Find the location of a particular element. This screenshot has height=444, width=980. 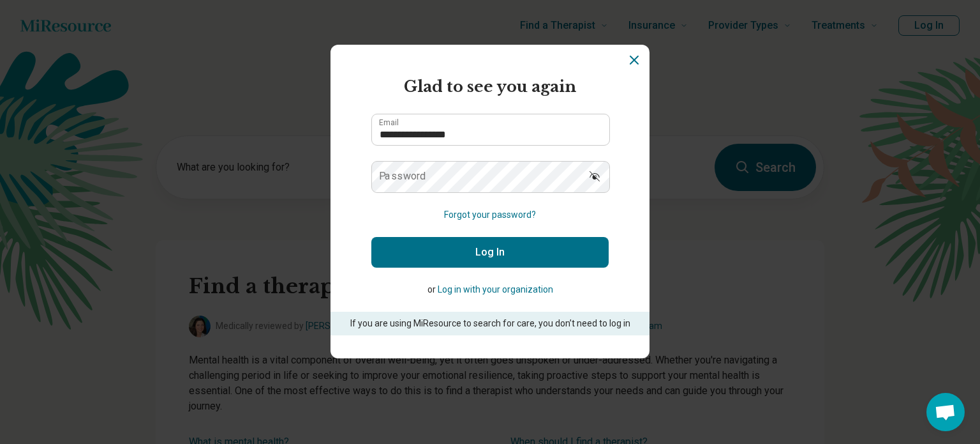

h2: Glad to see you again is located at coordinates (490, 87).